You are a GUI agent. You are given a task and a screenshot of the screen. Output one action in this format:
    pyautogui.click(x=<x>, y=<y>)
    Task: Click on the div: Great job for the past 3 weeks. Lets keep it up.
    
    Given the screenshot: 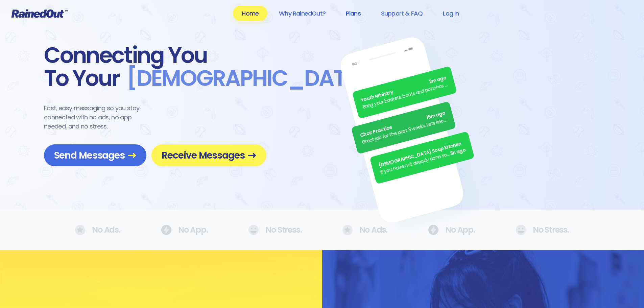 What is the action you would take?
    pyautogui.click(x=404, y=131)
    